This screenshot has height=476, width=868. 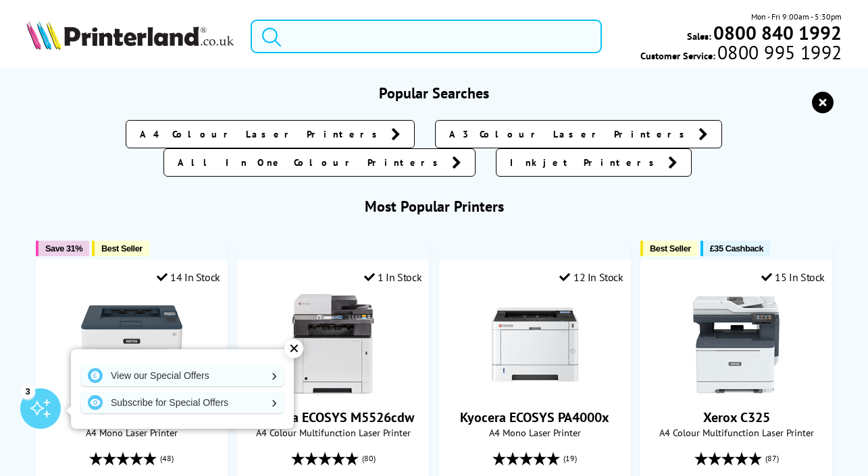 What do you see at coordinates (735, 248) in the screenshot?
I see `button: £35 Cashback` at bounding box center [735, 248].